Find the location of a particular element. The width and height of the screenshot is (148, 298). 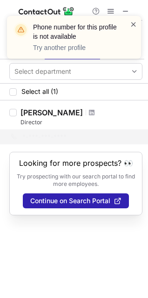

button: Continue on Search Portal is located at coordinates (76, 201).